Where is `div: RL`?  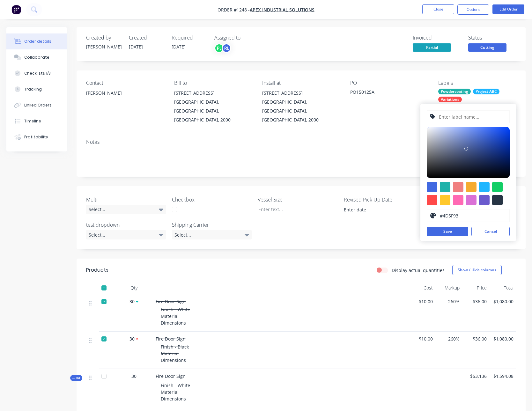
div: RL is located at coordinates (227, 48).